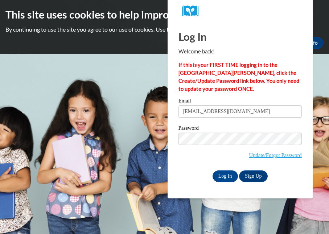  I want to click on a: COX Campus, so click(240, 11).